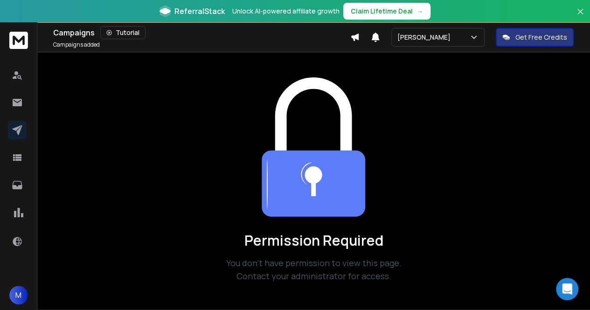  What do you see at coordinates (202, 33) in the screenshot?
I see `div: Campaigns` at bounding box center [202, 33].